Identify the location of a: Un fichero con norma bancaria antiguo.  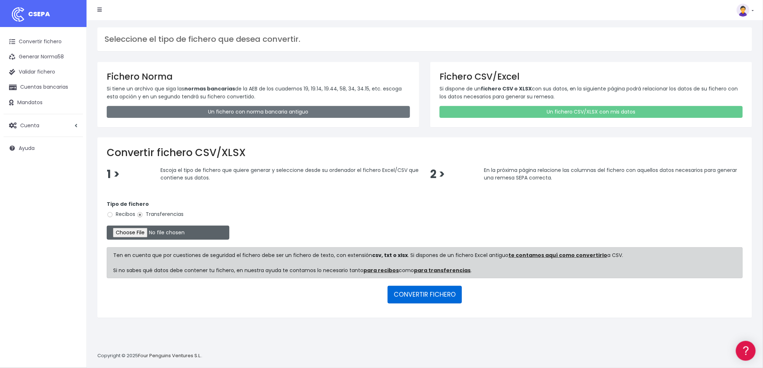
(258, 112).